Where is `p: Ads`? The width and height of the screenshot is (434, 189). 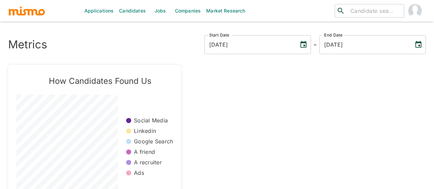 p: Ads is located at coordinates (139, 173).